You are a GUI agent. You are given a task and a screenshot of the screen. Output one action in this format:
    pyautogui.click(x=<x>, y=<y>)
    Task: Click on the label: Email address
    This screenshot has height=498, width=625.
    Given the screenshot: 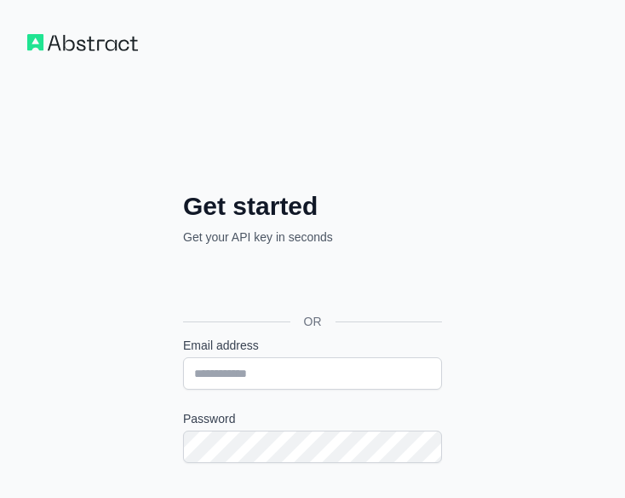 What is the action you would take?
    pyautogui.click(x=313, y=345)
    